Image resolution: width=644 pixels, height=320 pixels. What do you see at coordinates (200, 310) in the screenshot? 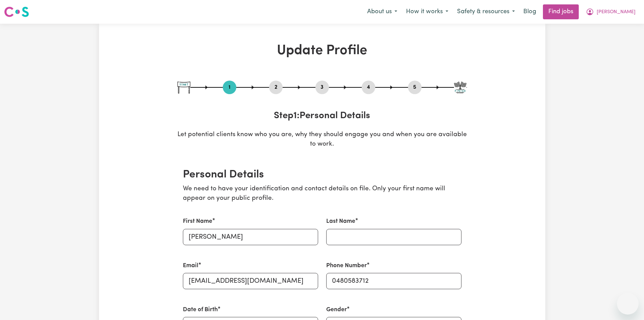
I see `label: Date of Birth` at bounding box center [200, 310].